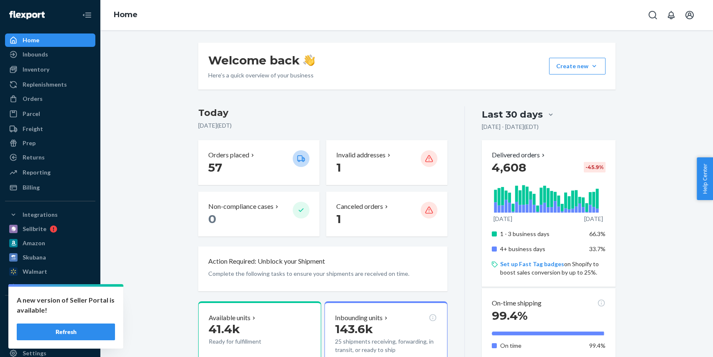  What do you see at coordinates (323, 113) in the screenshot?
I see `h3: Today` at bounding box center [323, 113].